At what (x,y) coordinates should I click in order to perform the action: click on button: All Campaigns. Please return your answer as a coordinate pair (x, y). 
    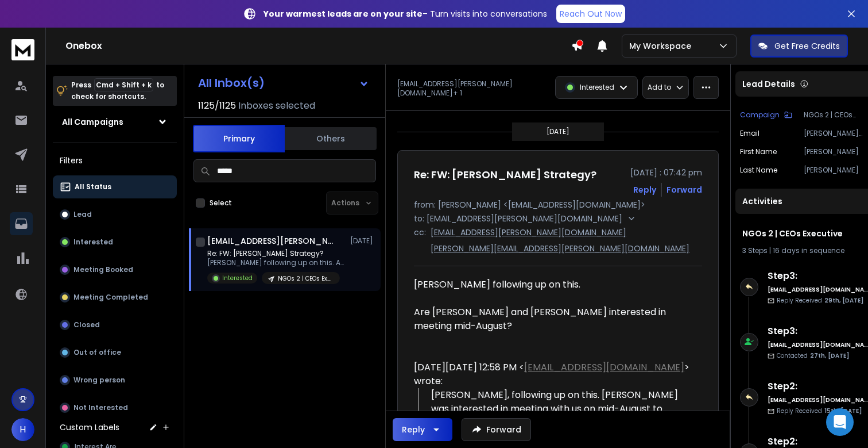
    Looking at the image, I should click on (115, 122).